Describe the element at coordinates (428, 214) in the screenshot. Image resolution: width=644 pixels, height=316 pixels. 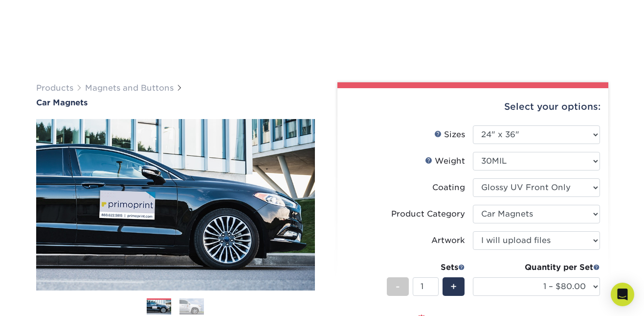
I see `div: Product Category` at that location.